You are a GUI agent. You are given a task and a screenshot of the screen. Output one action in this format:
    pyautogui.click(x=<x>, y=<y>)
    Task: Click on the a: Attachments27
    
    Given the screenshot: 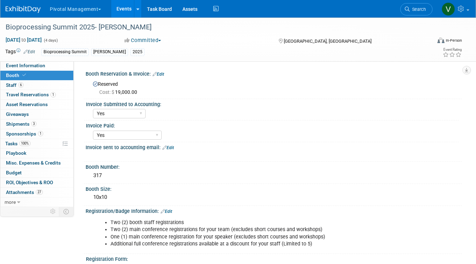 What is the action you would take?
    pyautogui.click(x=37, y=192)
    